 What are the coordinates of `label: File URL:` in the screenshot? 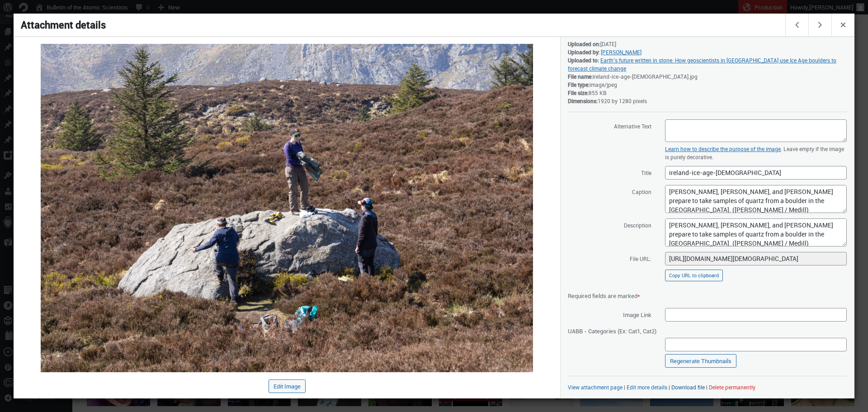 It's located at (610, 258).